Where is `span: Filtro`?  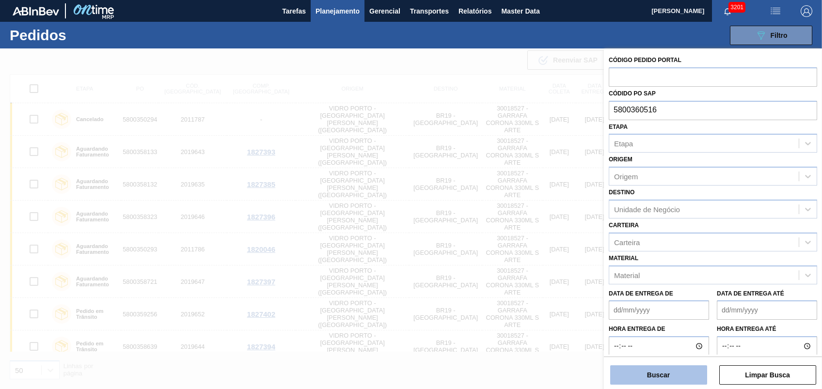
span: Filtro is located at coordinates (779, 35).